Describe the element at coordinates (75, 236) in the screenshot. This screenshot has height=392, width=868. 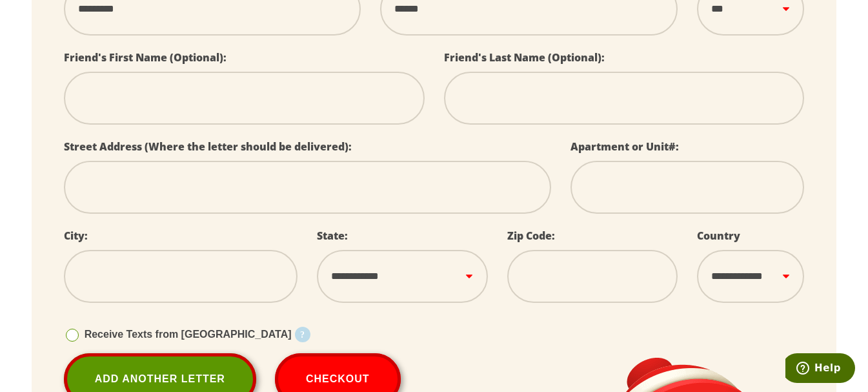
I see `label: City:` at that location.